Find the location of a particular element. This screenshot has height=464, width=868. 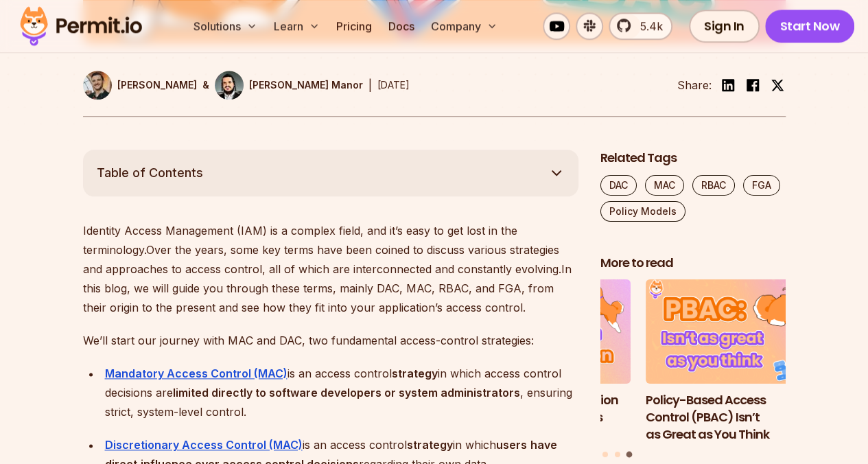

button: Company is located at coordinates (464, 26).